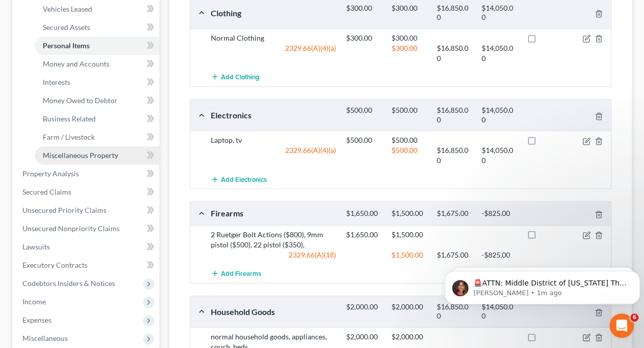 This screenshot has width=644, height=348. Describe the element at coordinates (86, 265) in the screenshot. I see `a: Executory Contracts` at that location.